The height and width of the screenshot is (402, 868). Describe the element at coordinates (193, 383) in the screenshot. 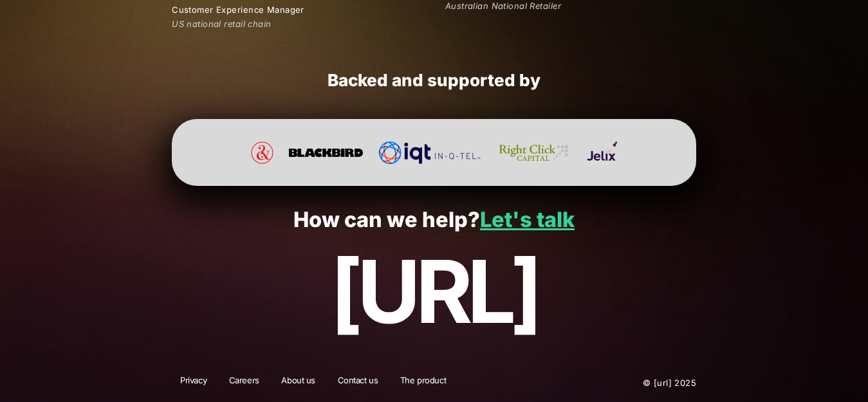

I see `a: Privacy` at that location.